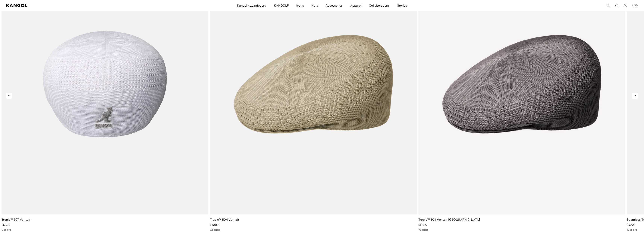 The image size is (644, 248). What do you see at coordinates (522, 230) in the screenshot?
I see `div: 16 colors` at bounding box center [522, 230].